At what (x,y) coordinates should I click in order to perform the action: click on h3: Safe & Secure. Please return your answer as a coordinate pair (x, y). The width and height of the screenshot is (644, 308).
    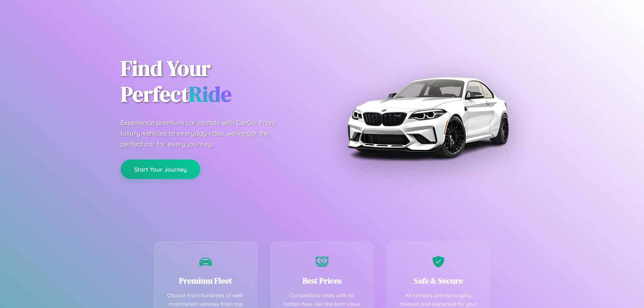
    Looking at the image, I should click on (438, 280).